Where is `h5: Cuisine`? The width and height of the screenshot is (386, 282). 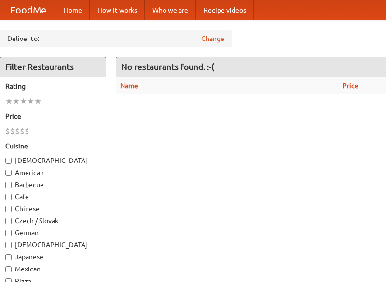 h5: Cuisine is located at coordinates (53, 146).